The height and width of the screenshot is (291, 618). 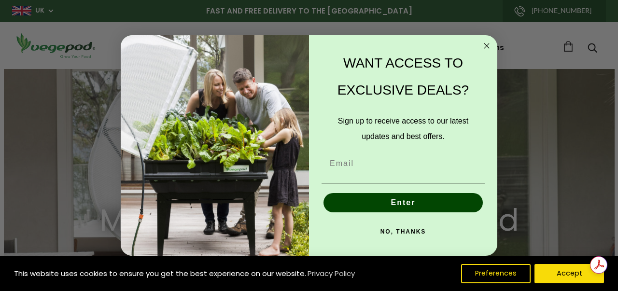 I want to click on img: e9d03583-1bb1-490f-ad29-36751b3212ff.jpeg, so click(x=215, y=145).